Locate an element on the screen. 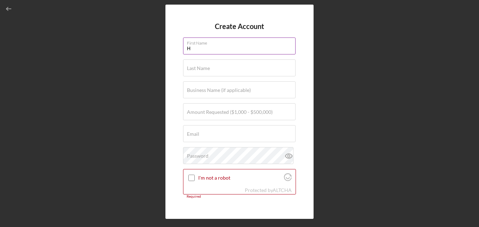  label: Password is located at coordinates (198, 156).